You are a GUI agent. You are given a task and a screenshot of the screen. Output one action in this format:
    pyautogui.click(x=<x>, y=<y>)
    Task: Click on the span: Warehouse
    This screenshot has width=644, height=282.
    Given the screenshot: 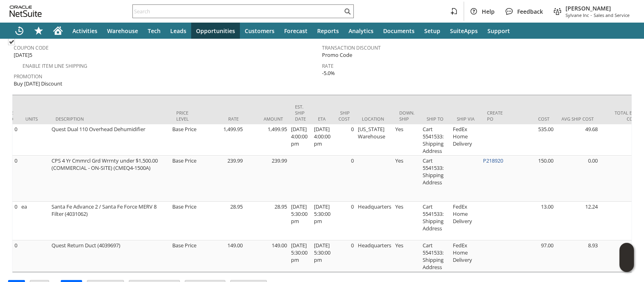 What is the action you would take?
    pyautogui.click(x=123, y=31)
    